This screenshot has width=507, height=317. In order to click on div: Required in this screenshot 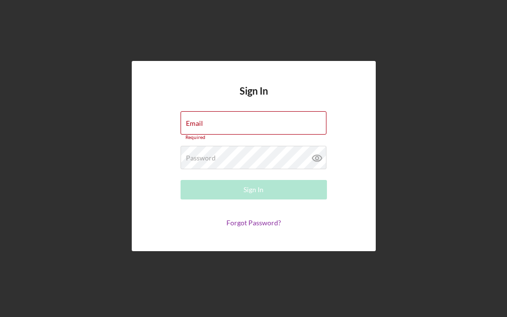, I will do `click(254, 138)`.